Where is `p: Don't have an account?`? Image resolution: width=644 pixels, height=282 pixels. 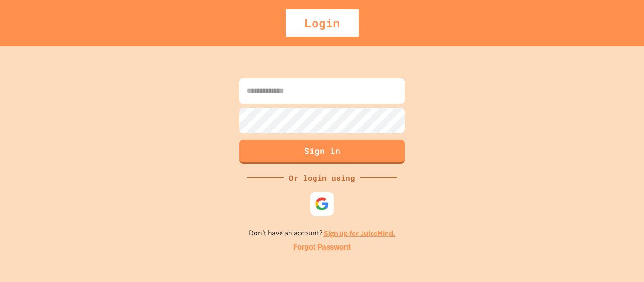 p: Don't have an account? is located at coordinates (322, 233).